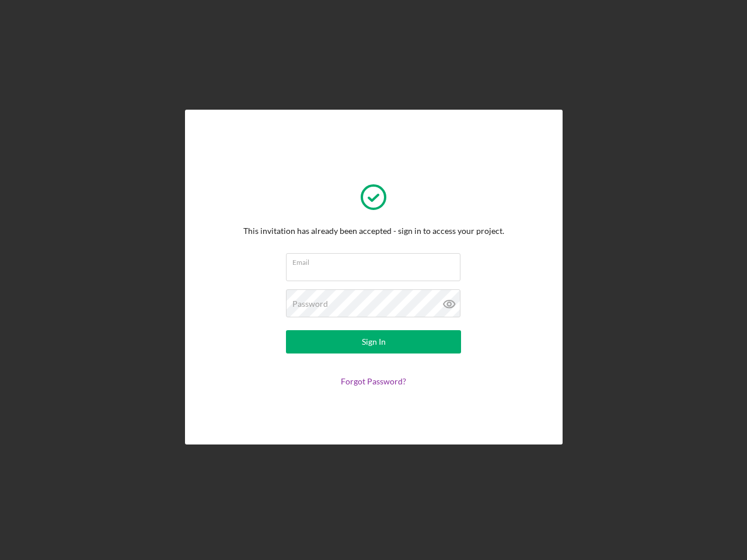 This screenshot has height=560, width=747. Describe the element at coordinates (374, 342) in the screenshot. I see `button: Sign In` at that location.